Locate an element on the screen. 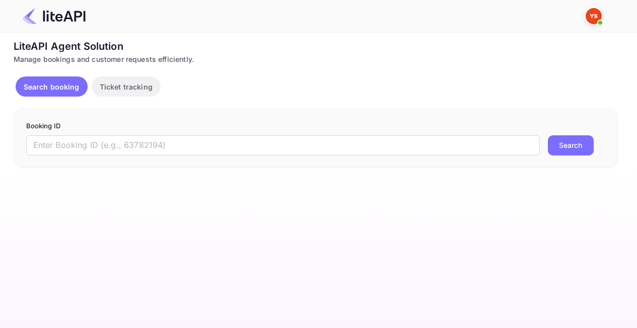 The height and width of the screenshot is (328, 637). img: Yandex Support is located at coordinates (593, 16).